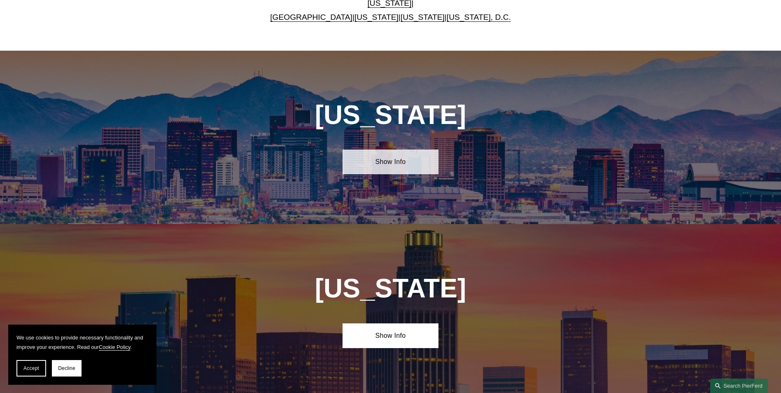  Describe the element at coordinates (31, 368) in the screenshot. I see `span: Accept` at that location.